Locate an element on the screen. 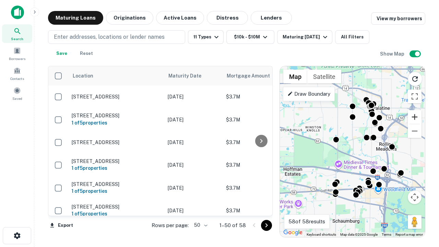 Image resolution: width=439 pixels, height=247 pixels. span: Maturity Date is located at coordinates (189, 76).